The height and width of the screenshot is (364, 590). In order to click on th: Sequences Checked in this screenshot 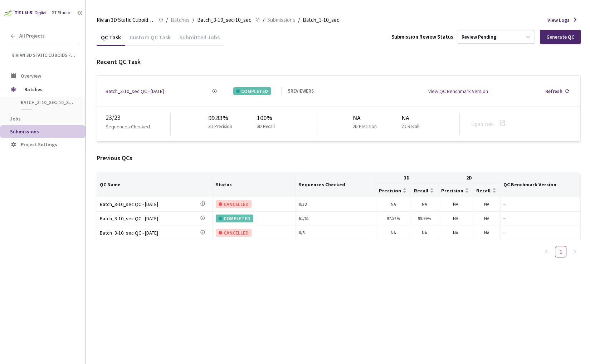, I will do `click(336, 184)`.